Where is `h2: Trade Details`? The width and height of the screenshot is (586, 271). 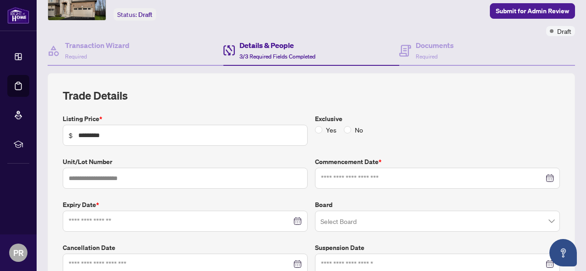
h2: Trade Details is located at coordinates (311, 96).